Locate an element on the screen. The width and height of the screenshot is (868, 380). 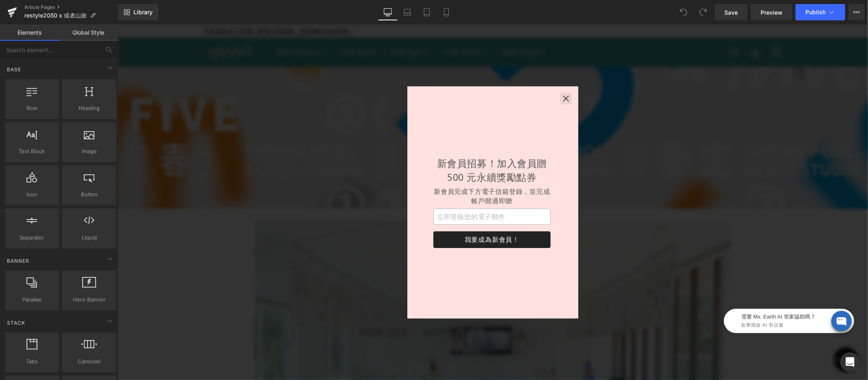
span: Heading is located at coordinates (89, 108).